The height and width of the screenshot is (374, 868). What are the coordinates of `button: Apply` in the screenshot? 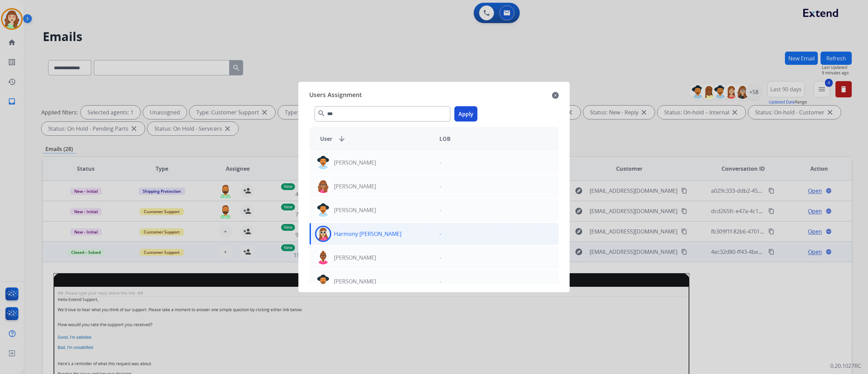 It's located at (466, 113).